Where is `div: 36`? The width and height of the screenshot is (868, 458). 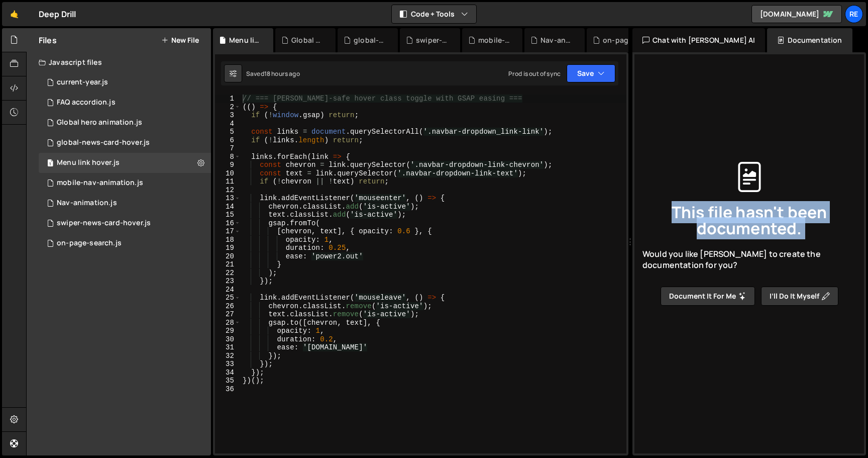 div: 36 is located at coordinates (228, 389).